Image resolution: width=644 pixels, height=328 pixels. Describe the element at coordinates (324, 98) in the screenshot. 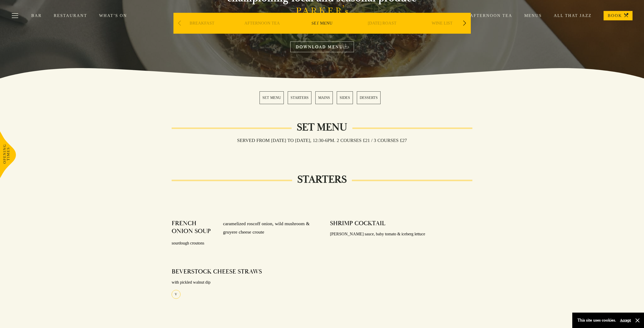

I see `a: 3 / 5` at that location.